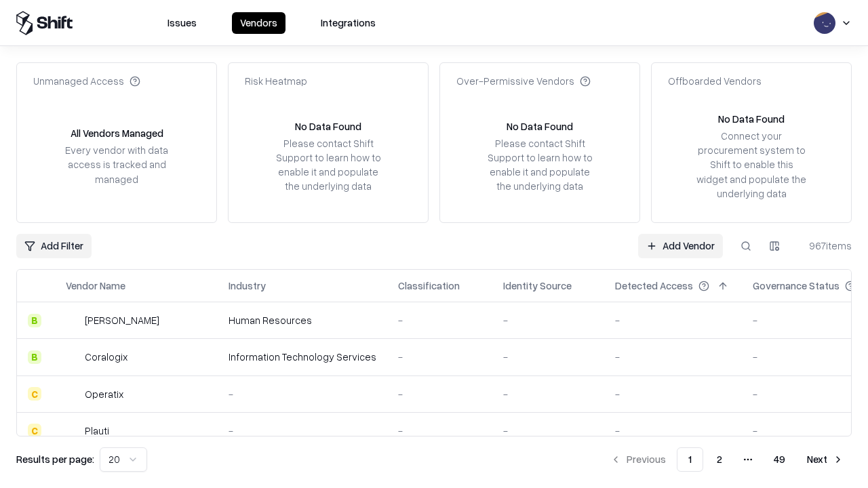  I want to click on button: Add Filter, so click(53, 246).